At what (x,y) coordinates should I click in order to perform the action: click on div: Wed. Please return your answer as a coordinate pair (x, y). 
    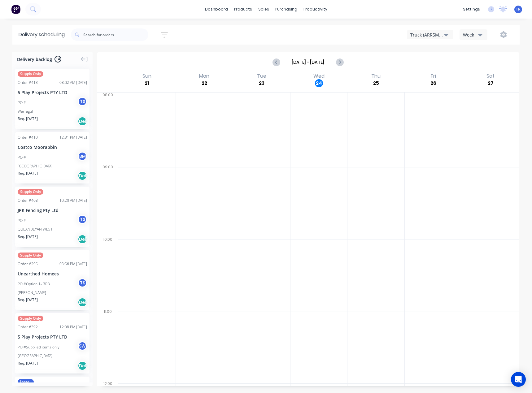
    Looking at the image, I should click on (319, 76).